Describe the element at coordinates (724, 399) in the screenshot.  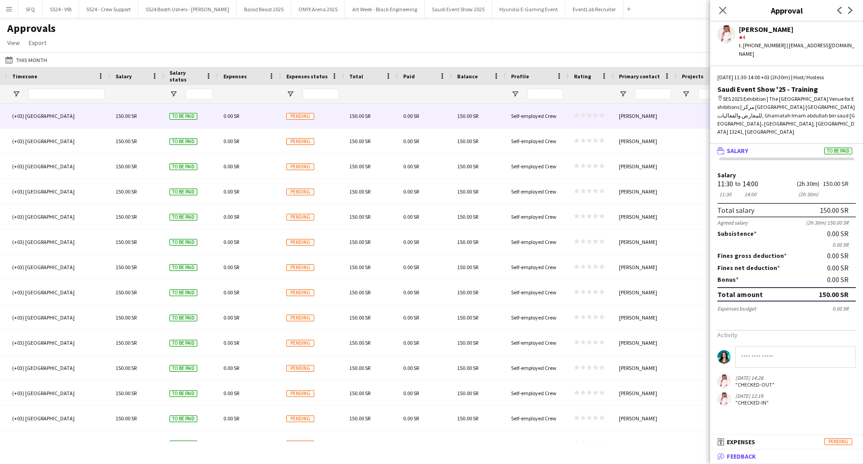
I see `app-user-avatar: AHMED SHAYNAN` at that location.